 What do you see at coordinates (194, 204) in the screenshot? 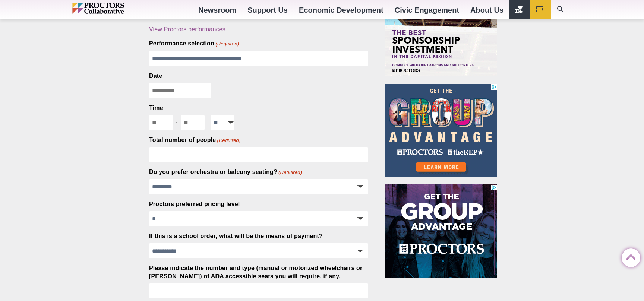
I see `label: Proctors preferred pricing level` at bounding box center [194, 204].